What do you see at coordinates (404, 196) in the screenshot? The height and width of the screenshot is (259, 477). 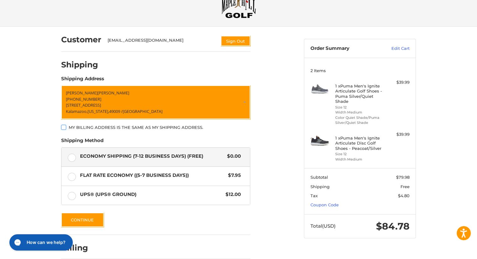 I see `span: $4.80` at bounding box center [404, 196].